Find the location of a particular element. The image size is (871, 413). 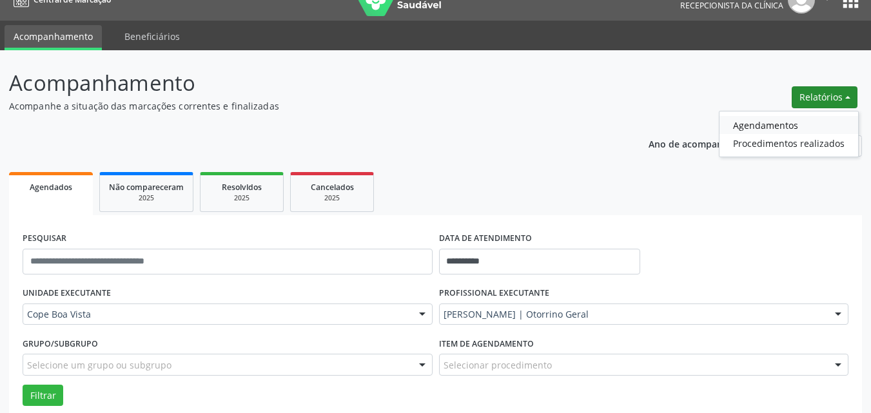

a: Agendamentos is located at coordinates (789, 125).